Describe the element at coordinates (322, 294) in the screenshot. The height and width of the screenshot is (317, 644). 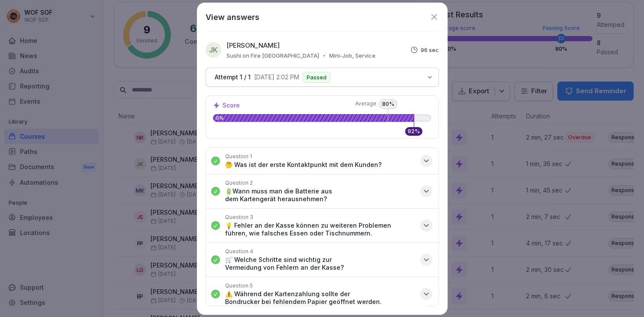
I see `button: Question 5⚠️ Während der Kartenzahlung sollte der Bondrucker bei fehlendem Papier geöffnet werden.` at that location.